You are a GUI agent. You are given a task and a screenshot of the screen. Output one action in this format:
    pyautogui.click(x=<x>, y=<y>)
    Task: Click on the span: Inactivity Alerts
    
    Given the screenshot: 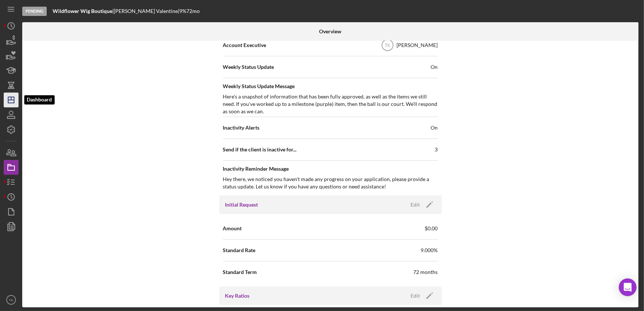 What is the action you would take?
    pyautogui.click(x=241, y=128)
    